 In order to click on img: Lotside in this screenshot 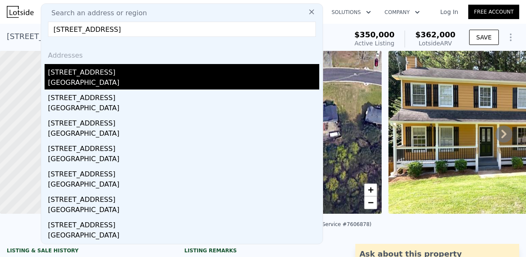, I will do `click(20, 12)`.